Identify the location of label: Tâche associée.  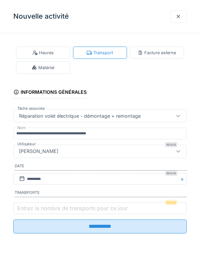
(31, 109).